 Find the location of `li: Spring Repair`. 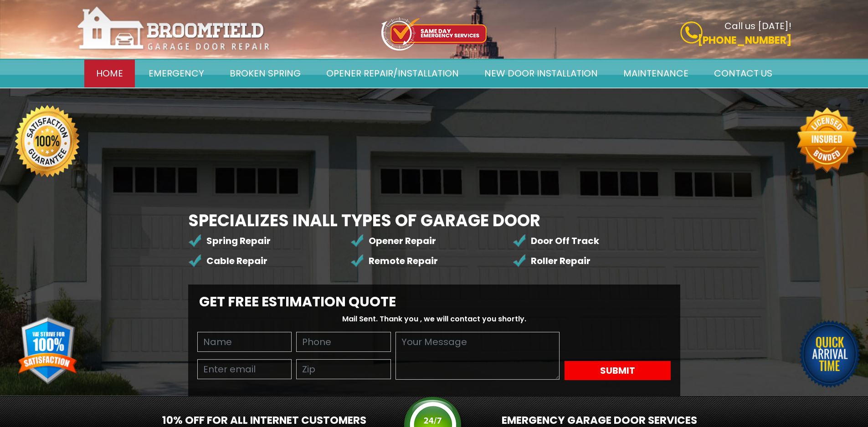

li: Spring Repair is located at coordinates (269, 241).